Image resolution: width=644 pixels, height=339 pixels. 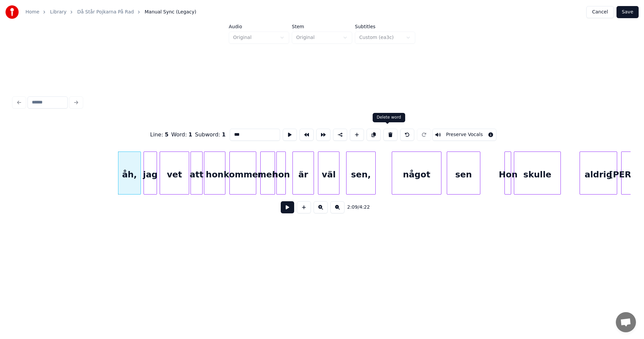 I want to click on nav: breadcrumb, so click(x=111, y=12).